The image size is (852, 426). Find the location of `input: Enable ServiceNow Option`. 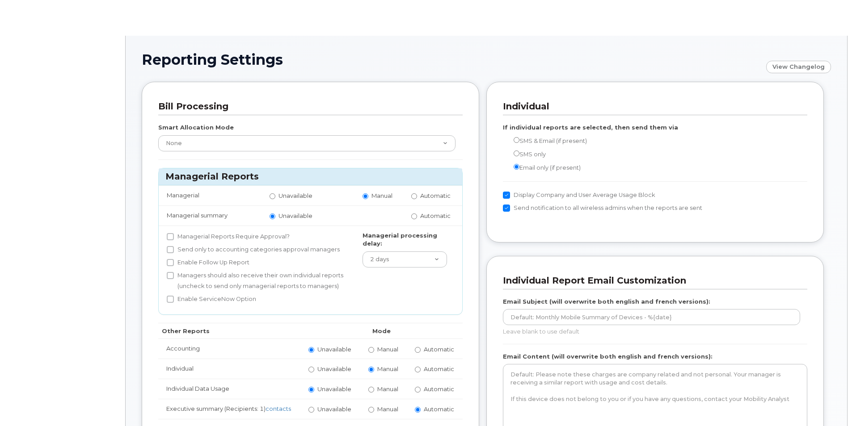

input: Enable ServiceNow Option is located at coordinates (170, 300).